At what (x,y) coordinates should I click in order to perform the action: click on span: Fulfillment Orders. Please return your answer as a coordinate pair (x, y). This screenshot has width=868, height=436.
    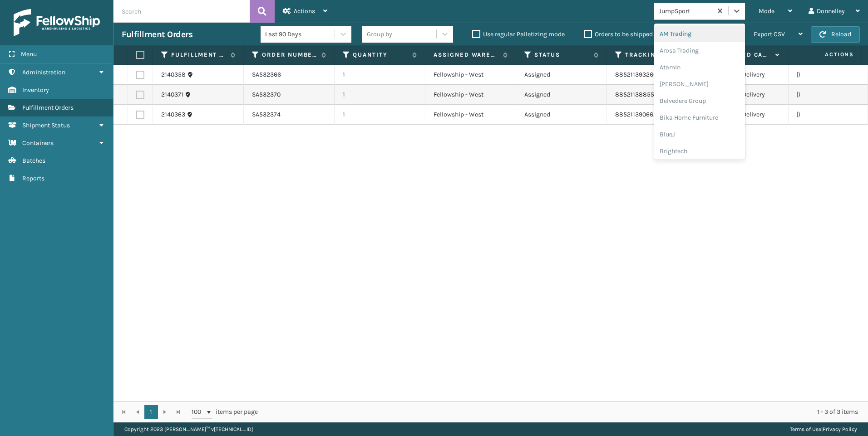
    Looking at the image, I should click on (48, 107).